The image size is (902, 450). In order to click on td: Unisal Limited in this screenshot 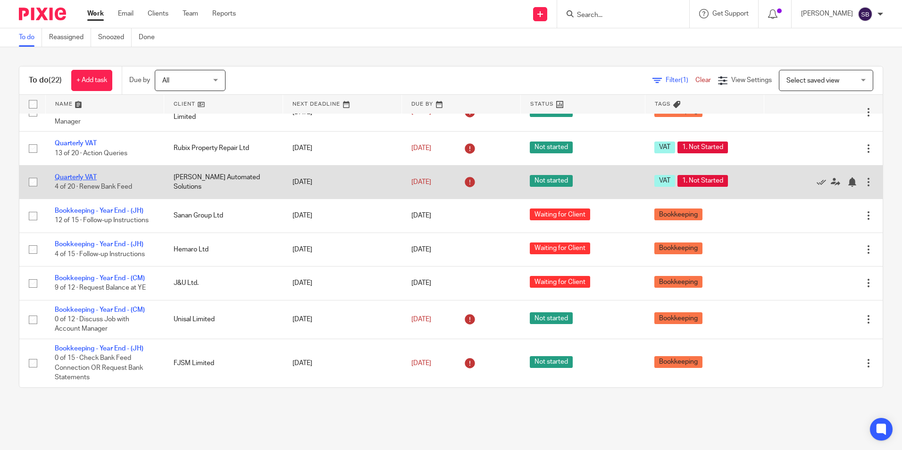, I will do `click(224, 319)`.